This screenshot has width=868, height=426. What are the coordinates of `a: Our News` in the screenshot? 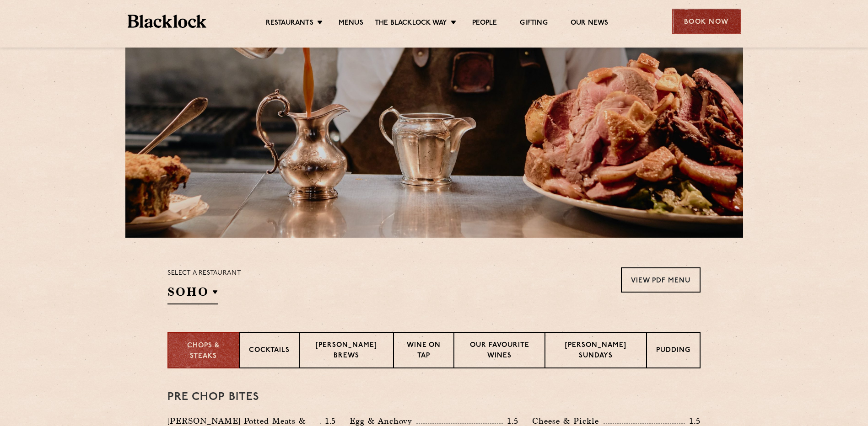 It's located at (589, 24).